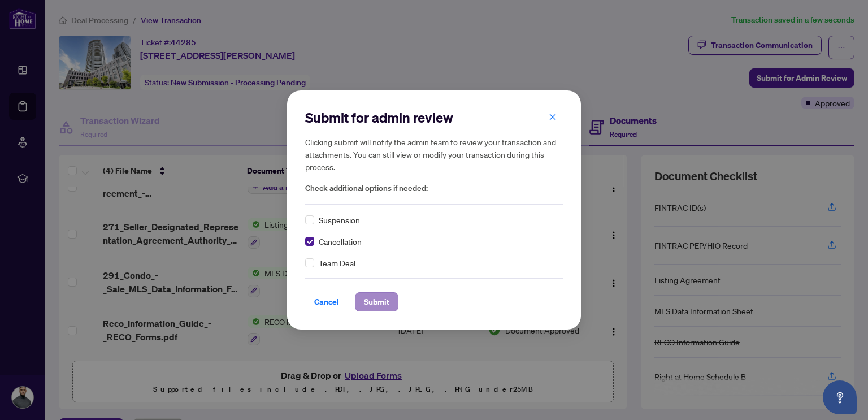 This screenshot has width=868, height=420. Describe the element at coordinates (377, 302) in the screenshot. I see `span: Submit` at that location.